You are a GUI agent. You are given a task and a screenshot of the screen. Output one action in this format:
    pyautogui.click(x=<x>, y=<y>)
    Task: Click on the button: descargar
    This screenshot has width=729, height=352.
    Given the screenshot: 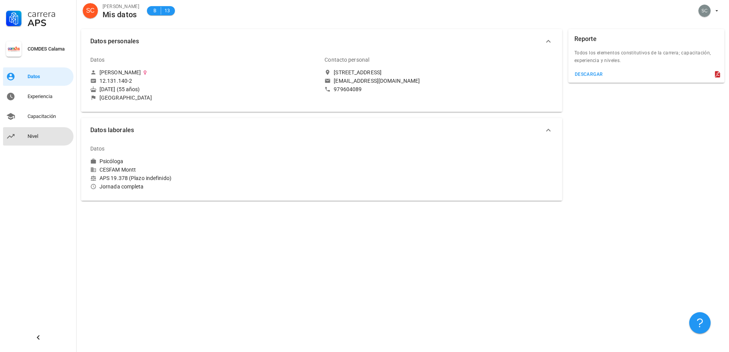 What is the action you would take?
    pyautogui.click(x=588, y=74)
    